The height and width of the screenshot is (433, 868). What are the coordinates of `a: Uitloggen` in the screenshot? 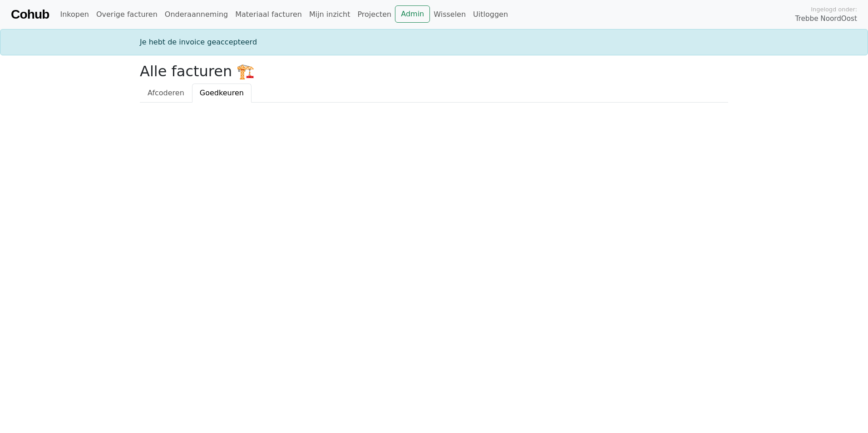 It's located at (490, 14).